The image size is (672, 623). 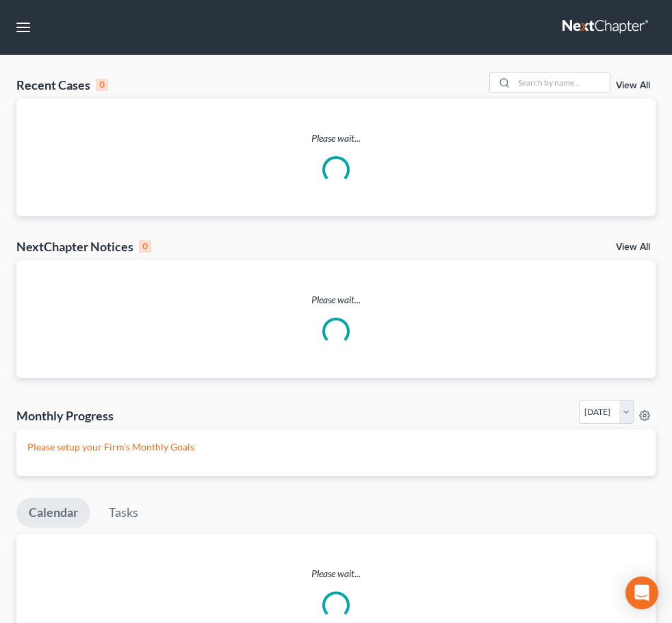 What do you see at coordinates (53, 512) in the screenshot?
I see `a: Calendar` at bounding box center [53, 512].